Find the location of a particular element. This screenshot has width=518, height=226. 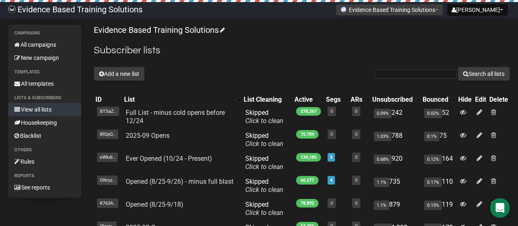

div: Edit is located at coordinates (481, 100).